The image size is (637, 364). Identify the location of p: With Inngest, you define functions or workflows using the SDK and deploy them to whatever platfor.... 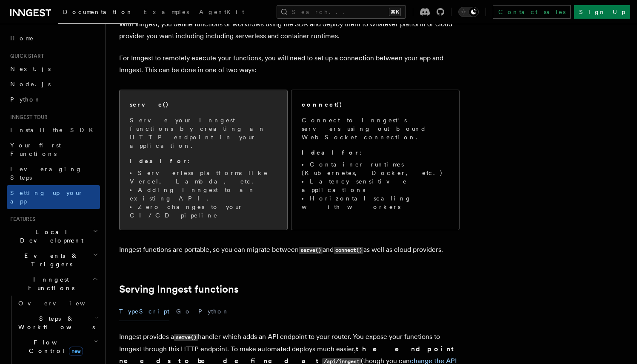
(289, 30).